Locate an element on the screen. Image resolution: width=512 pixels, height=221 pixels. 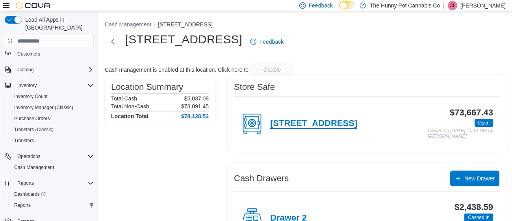
nav: An example of EuiBreadcrumbs is located at coordinates (306, 25).